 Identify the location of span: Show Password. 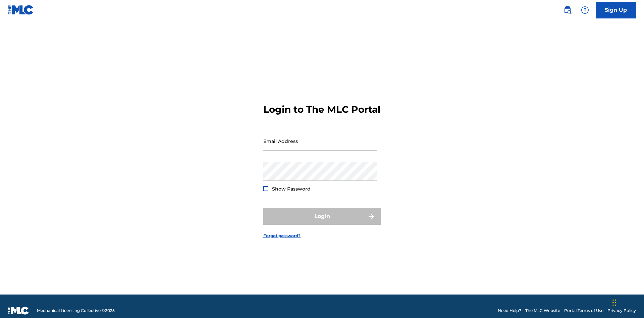
(291, 189).